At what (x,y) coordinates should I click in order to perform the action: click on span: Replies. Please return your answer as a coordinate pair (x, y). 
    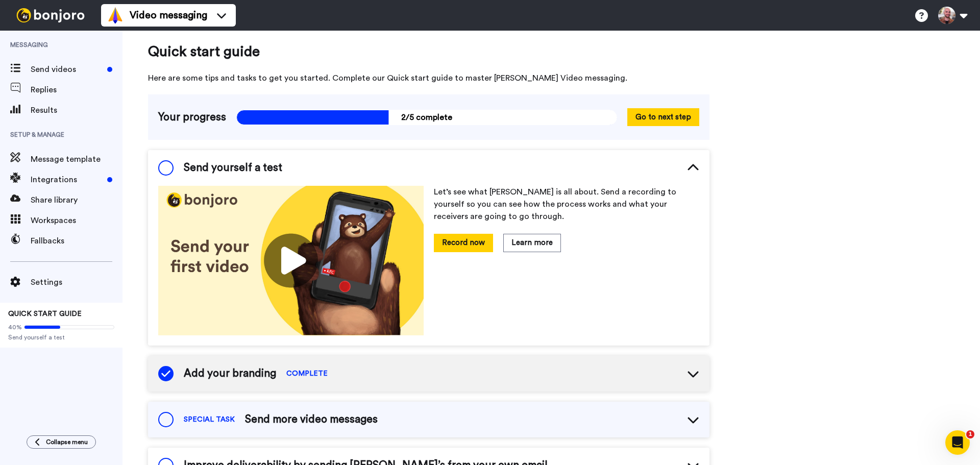
    Looking at the image, I should click on (77, 90).